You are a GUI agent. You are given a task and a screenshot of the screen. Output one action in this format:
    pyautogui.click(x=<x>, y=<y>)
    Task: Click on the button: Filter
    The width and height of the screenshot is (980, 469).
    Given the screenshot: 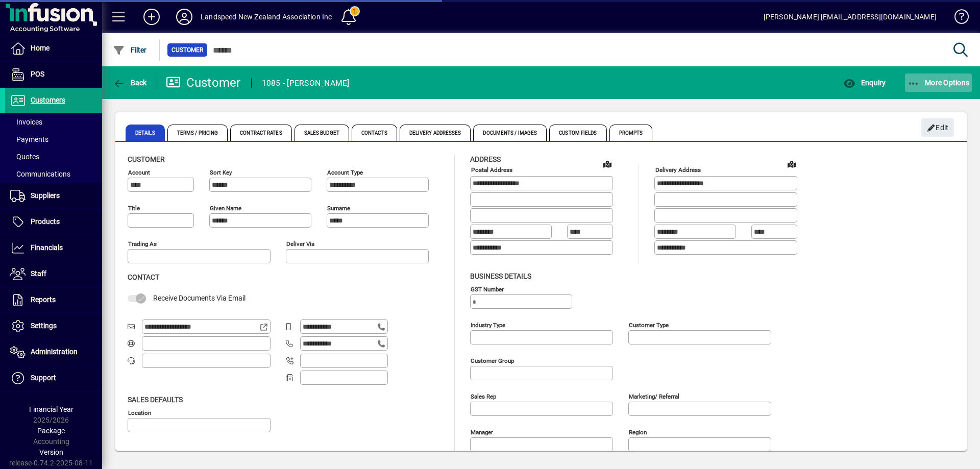 What is the action you would take?
    pyautogui.click(x=130, y=50)
    